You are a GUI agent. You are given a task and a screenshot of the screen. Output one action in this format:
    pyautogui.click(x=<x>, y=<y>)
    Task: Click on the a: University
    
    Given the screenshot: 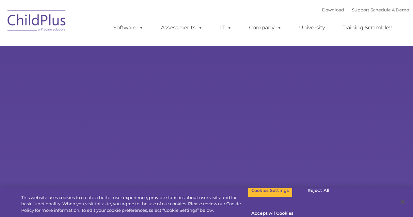 What is the action you would take?
    pyautogui.click(x=312, y=28)
    